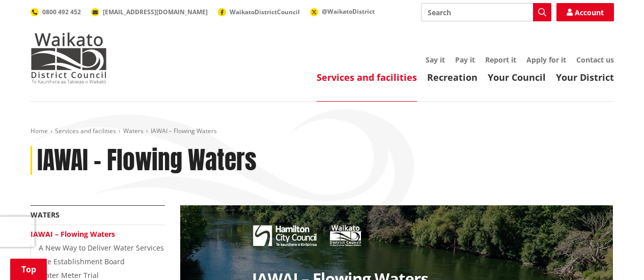 The height and width of the screenshot is (280, 644). Describe the element at coordinates (69, 275) in the screenshot. I see `a: Water Meter Trial` at that location.